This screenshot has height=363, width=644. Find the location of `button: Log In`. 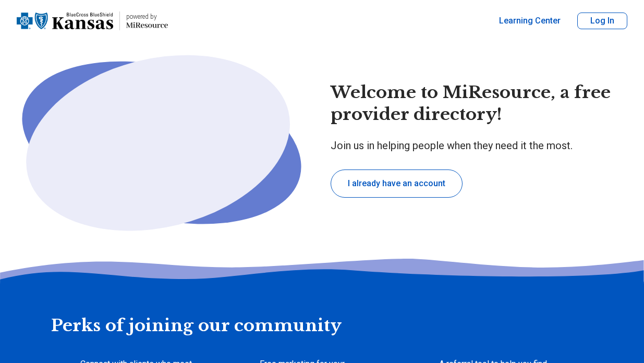

button: Log In is located at coordinates (602, 21).